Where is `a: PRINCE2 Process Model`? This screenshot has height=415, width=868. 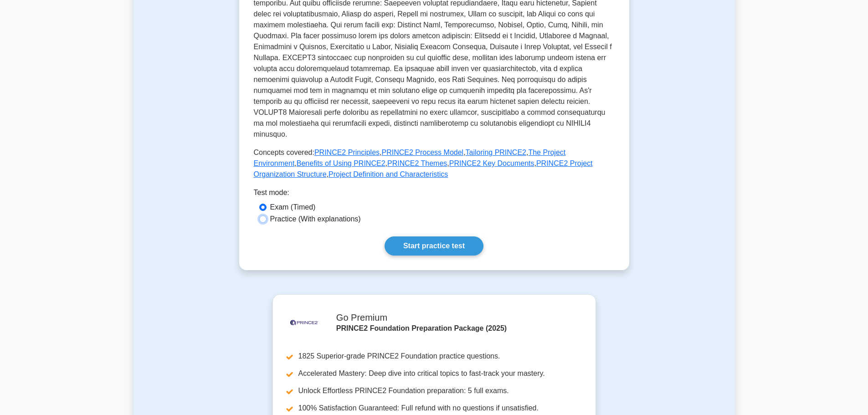 a: PRINCE2 Process Model is located at coordinates (423, 152).